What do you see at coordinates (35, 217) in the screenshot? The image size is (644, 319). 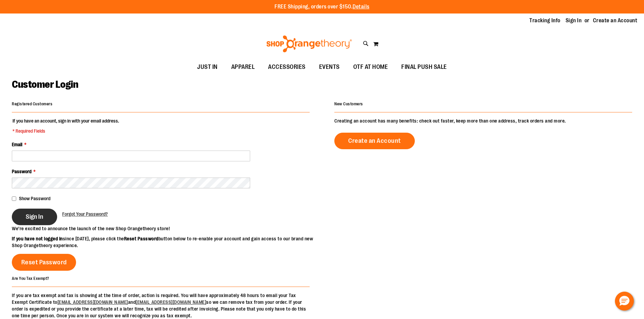 I see `span: Sign In` at bounding box center [35, 217].